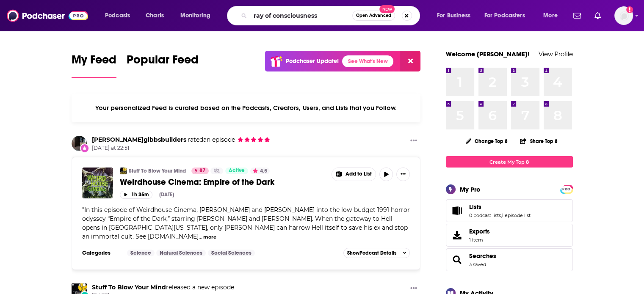 The height and width of the screenshot is (294, 644). What do you see at coordinates (154, 16) in the screenshot?
I see `a: Charts` at bounding box center [154, 16].